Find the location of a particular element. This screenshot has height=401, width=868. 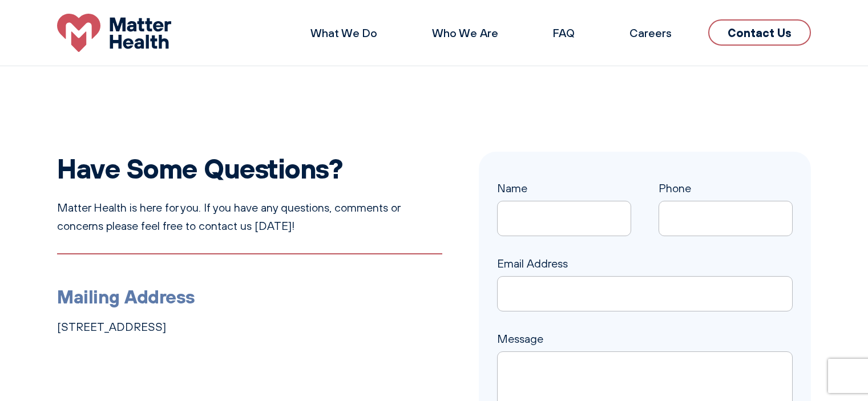

h2: Have Some Questions? is located at coordinates (250, 168).